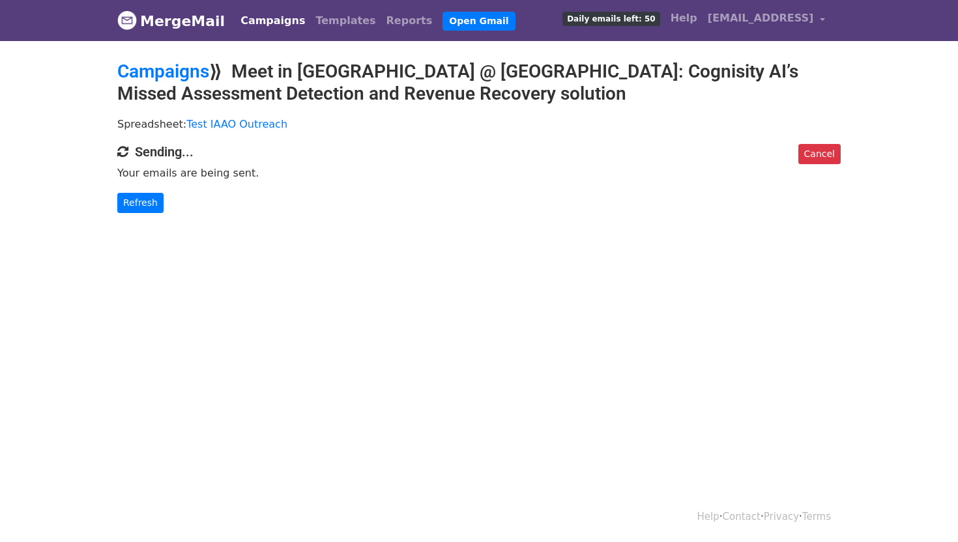 Image resolution: width=958 pixels, height=542 pixels. Describe the element at coordinates (478, 21) in the screenshot. I see `a: Open Gmail` at that location.